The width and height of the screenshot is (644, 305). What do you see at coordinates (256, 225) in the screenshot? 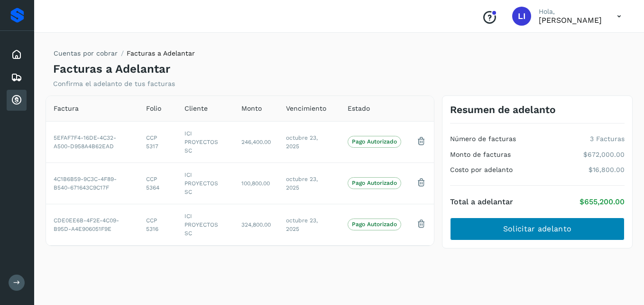
I see `span: 324,800.00` at bounding box center [256, 225].